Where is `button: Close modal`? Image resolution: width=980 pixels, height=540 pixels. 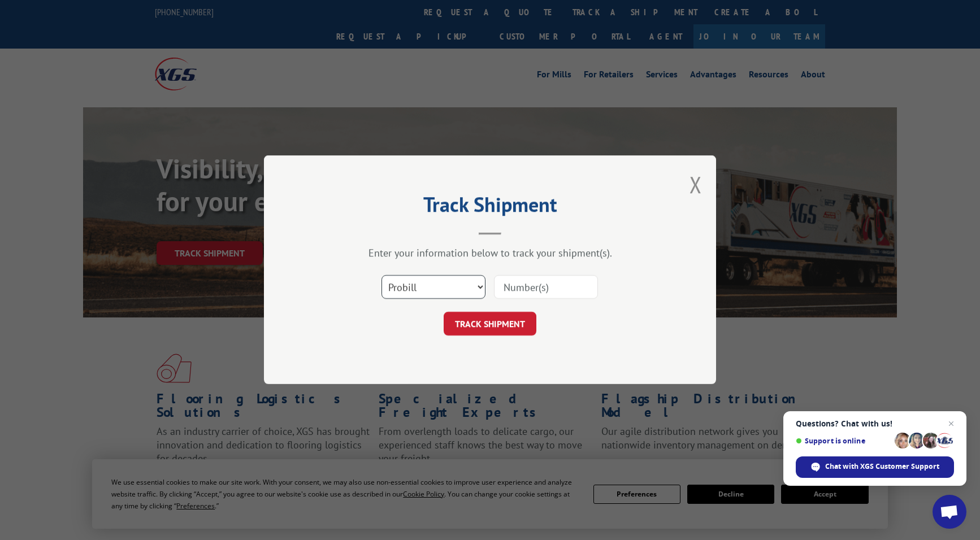
button: Close modal is located at coordinates (696, 184).